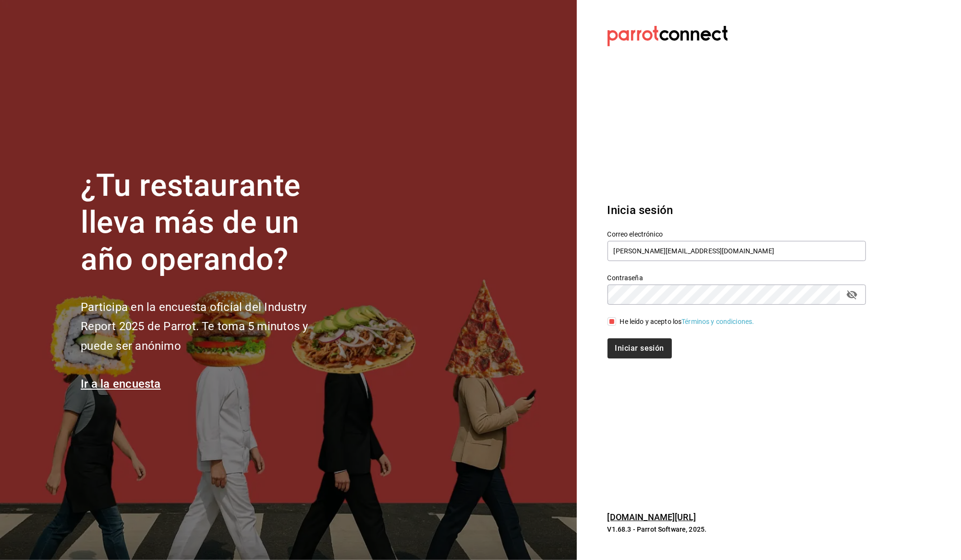  I want to click on a: Términos y condiciones., so click(717, 322).